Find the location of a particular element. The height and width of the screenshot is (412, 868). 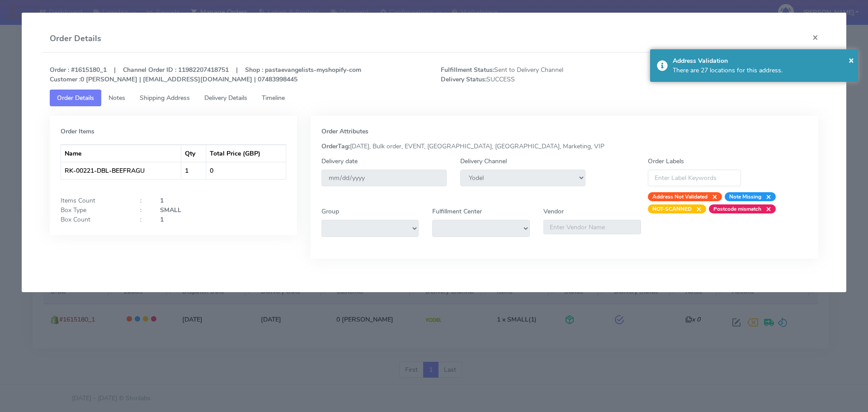

strong: Order : #1615180_1 | Channel Order ID : 11982207418751 | Shop : pastaevangelists-myshopify-com 0 ... is located at coordinates (205, 75).